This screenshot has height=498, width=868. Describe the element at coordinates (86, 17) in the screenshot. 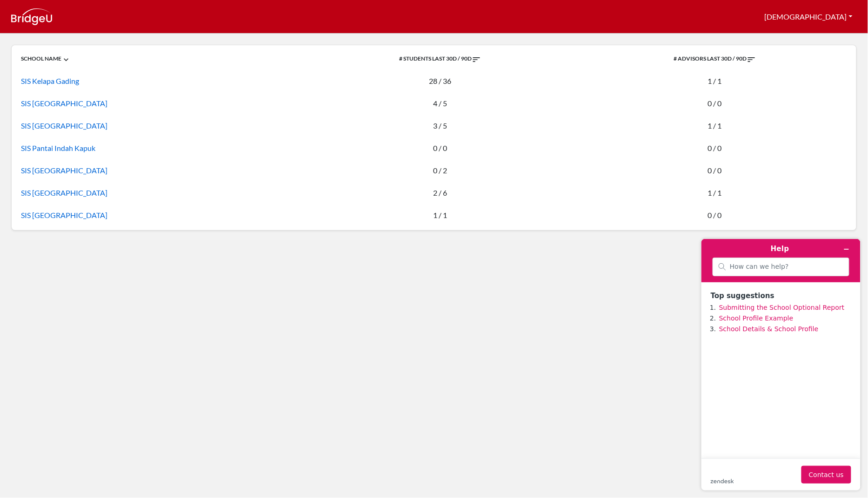

I see `h1: Help` at that location.